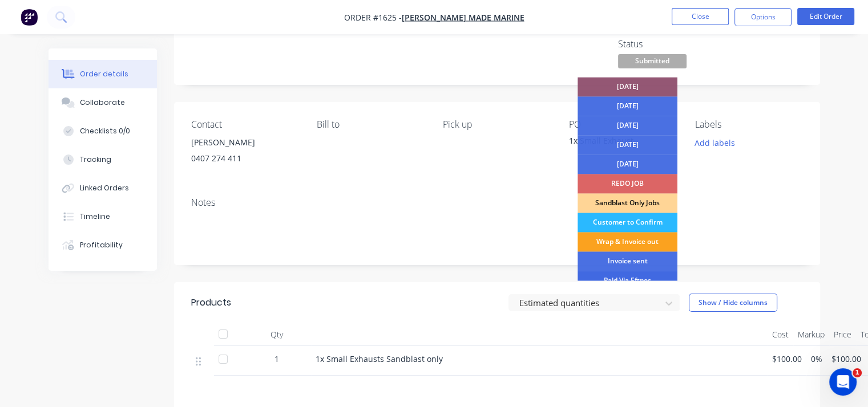 Image resolution: width=868 pixels, height=407 pixels. Describe the element at coordinates (102, 74) in the screenshot. I see `button: Order details` at that location.